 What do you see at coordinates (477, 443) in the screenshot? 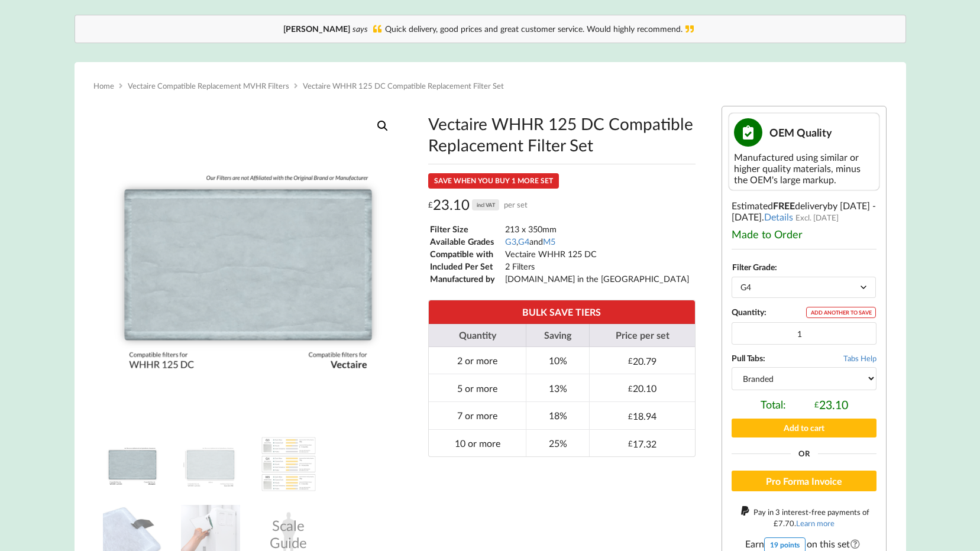
I see `td: 10 or more` at bounding box center [477, 443].